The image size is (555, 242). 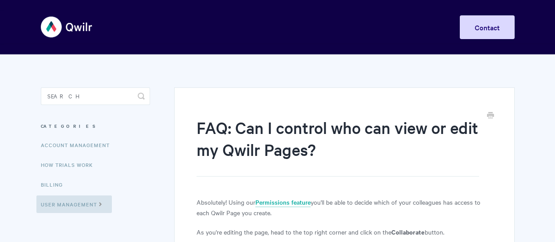 What do you see at coordinates (79, 145) in the screenshot?
I see `a: Account Management` at bounding box center [79, 145].